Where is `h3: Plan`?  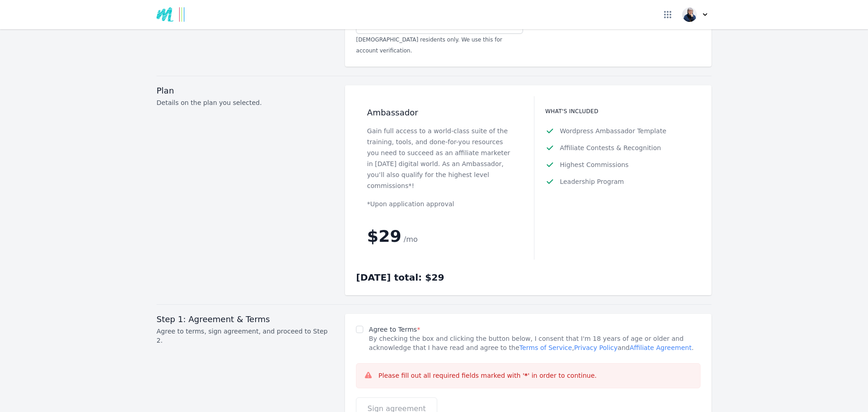
h3: Plan is located at coordinates (245, 91).